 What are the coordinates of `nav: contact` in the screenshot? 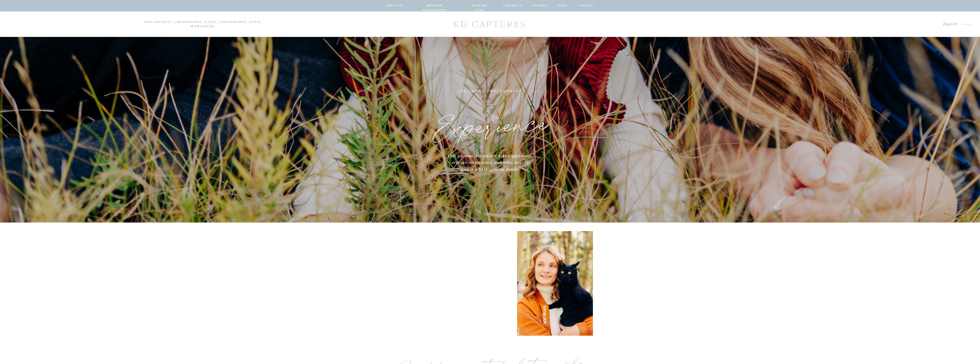 It's located at (586, 6).